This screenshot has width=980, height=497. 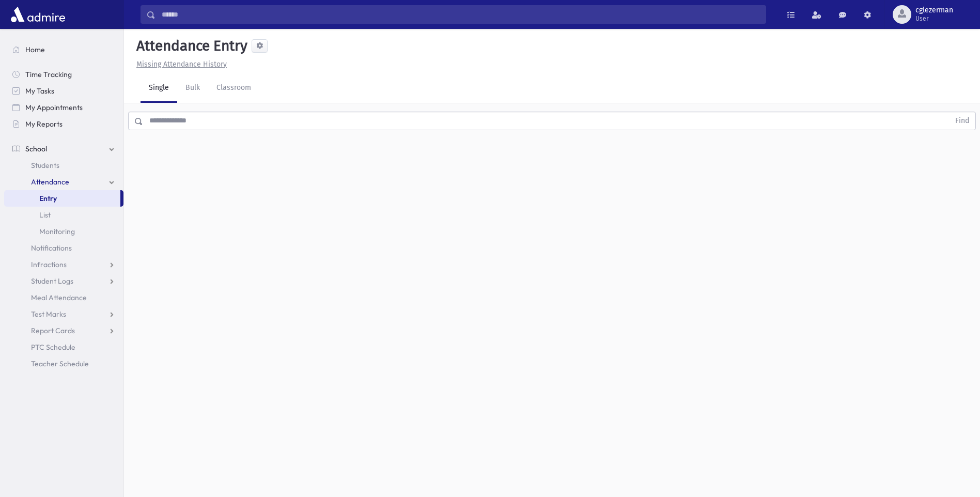 What do you see at coordinates (64, 298) in the screenshot?
I see `a: Meal Attendance` at bounding box center [64, 298].